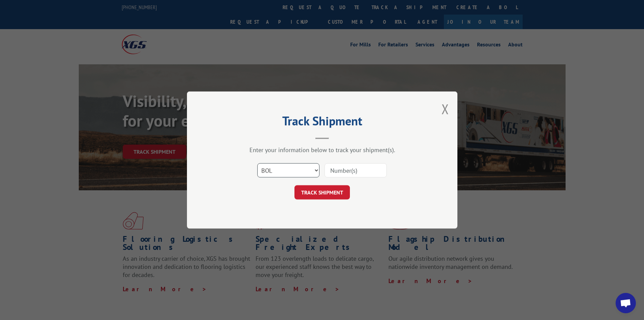  Describe the element at coordinates (322, 192) in the screenshot. I see `button: TRACK SHIPMENT` at that location.